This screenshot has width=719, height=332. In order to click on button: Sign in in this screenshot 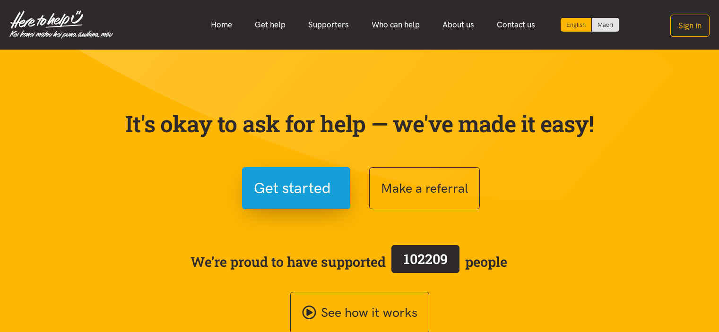, I will do `click(690, 26)`.